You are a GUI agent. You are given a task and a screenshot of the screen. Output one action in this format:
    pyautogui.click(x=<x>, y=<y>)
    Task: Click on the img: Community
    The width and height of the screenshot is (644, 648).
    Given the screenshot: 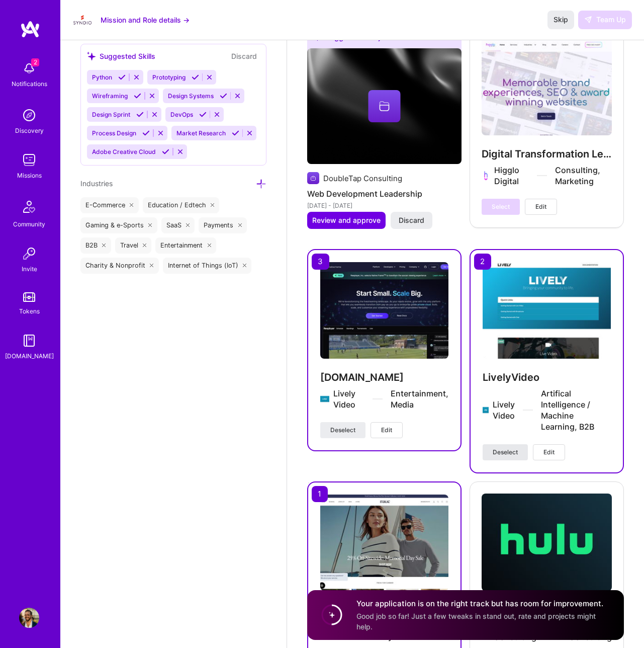 What is the action you would take?
    pyautogui.click(x=29, y=206)
    